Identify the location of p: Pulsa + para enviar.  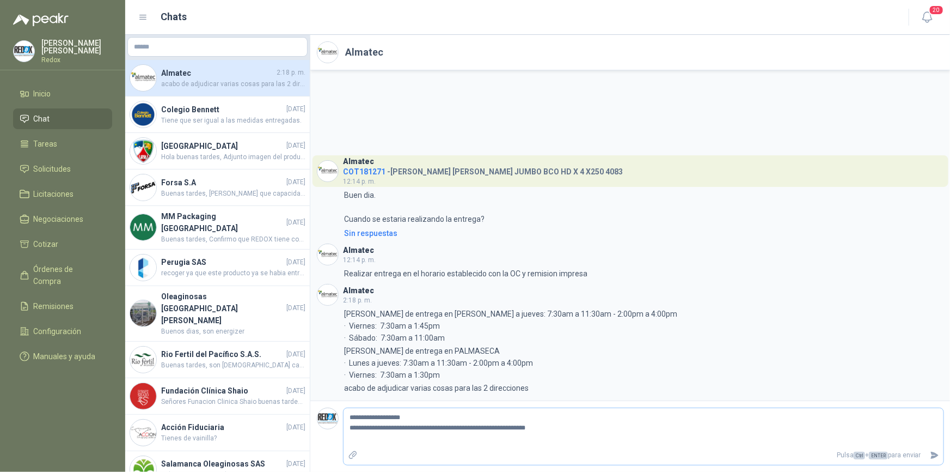
(644, 455).